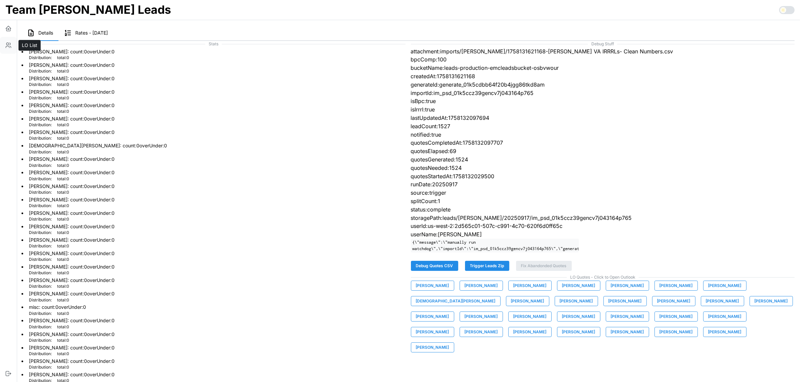 Image resolution: width=800 pixels, height=382 pixels. I want to click on span: Stats, so click(213, 44).